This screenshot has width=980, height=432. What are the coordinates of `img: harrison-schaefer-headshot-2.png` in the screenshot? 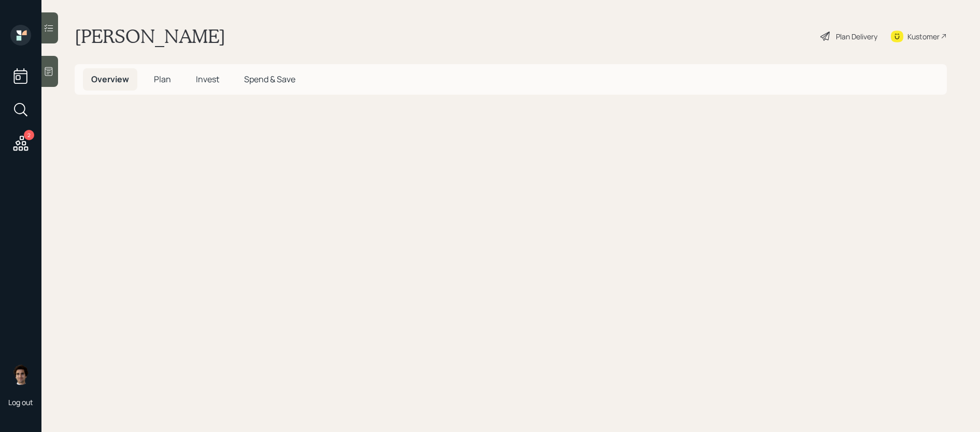 It's located at (21, 375).